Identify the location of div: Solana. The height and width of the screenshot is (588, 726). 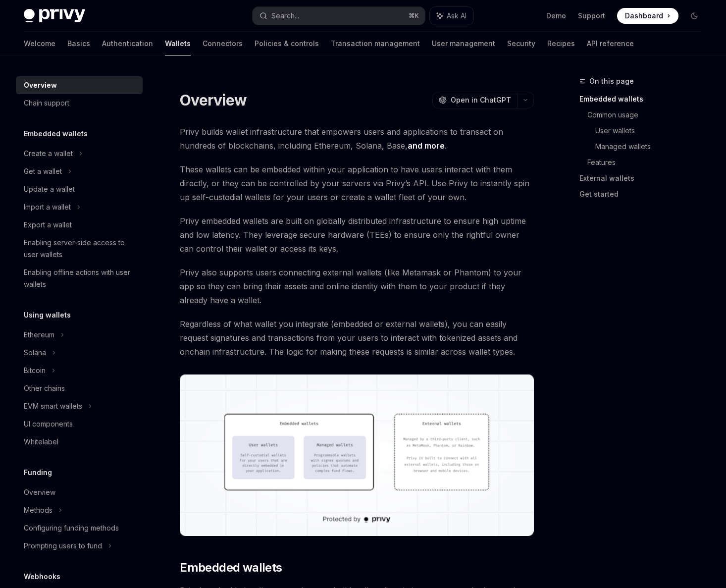
(35, 352).